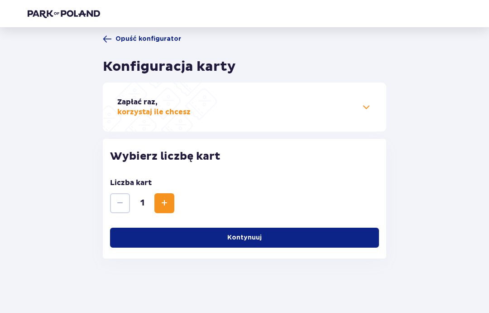 Image resolution: width=489 pixels, height=313 pixels. Describe the element at coordinates (148, 39) in the screenshot. I see `span: Opuść konfigurator` at that location.